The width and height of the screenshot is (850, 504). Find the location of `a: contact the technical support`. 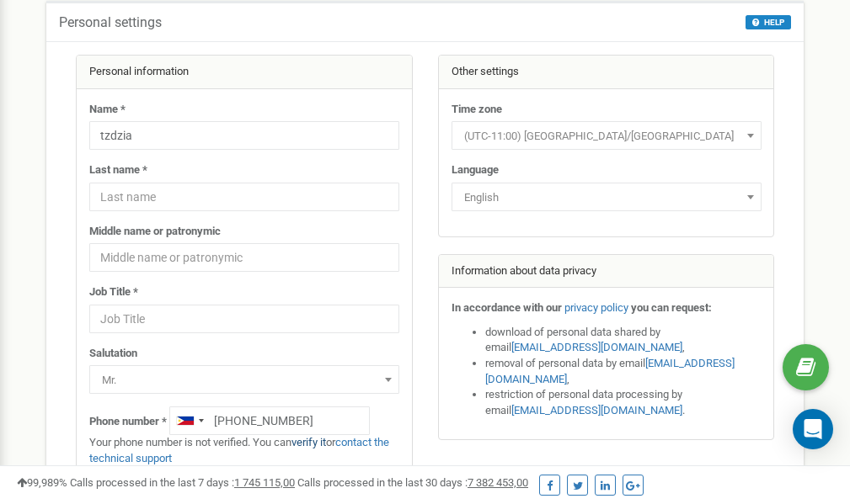

a: contact the technical support is located at coordinates (239, 450).